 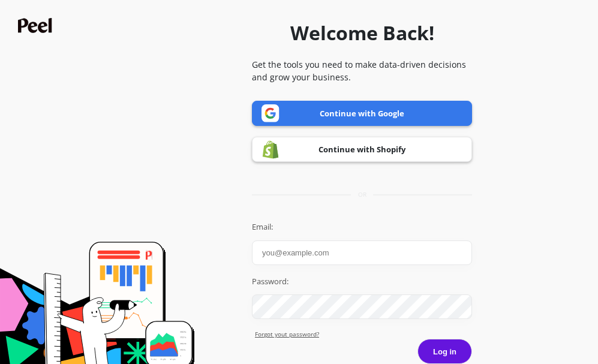 What do you see at coordinates (271, 114) in the screenshot?
I see `img: Google logo` at bounding box center [271, 114].